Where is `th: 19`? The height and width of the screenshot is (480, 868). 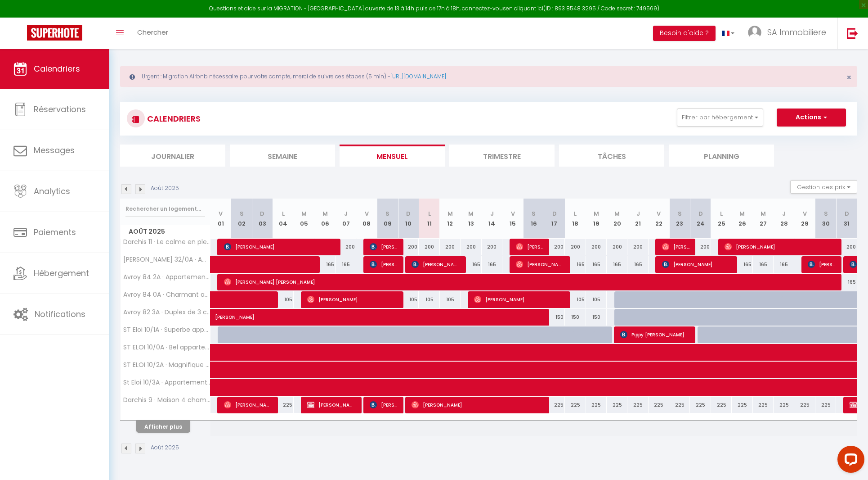
th: 19 is located at coordinates (597, 218).